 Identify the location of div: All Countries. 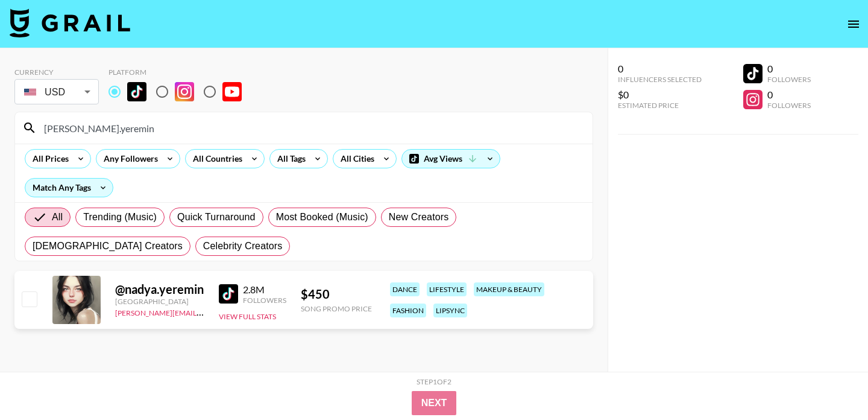
(215, 159).